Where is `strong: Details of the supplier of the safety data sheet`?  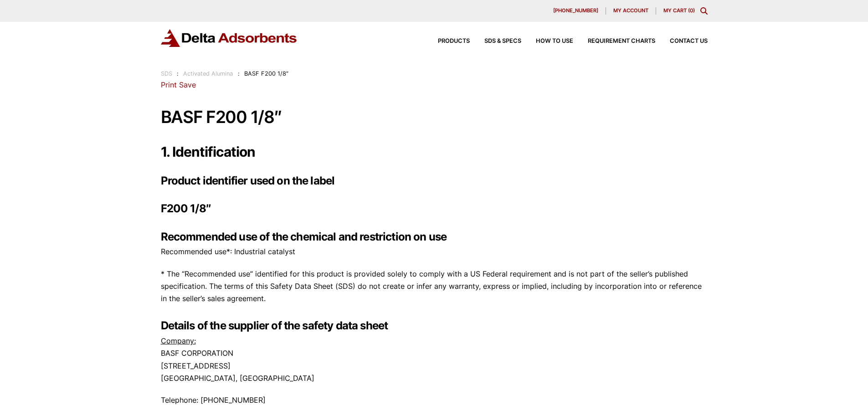
strong: Details of the supplier of the safety data sheet is located at coordinates (274, 325).